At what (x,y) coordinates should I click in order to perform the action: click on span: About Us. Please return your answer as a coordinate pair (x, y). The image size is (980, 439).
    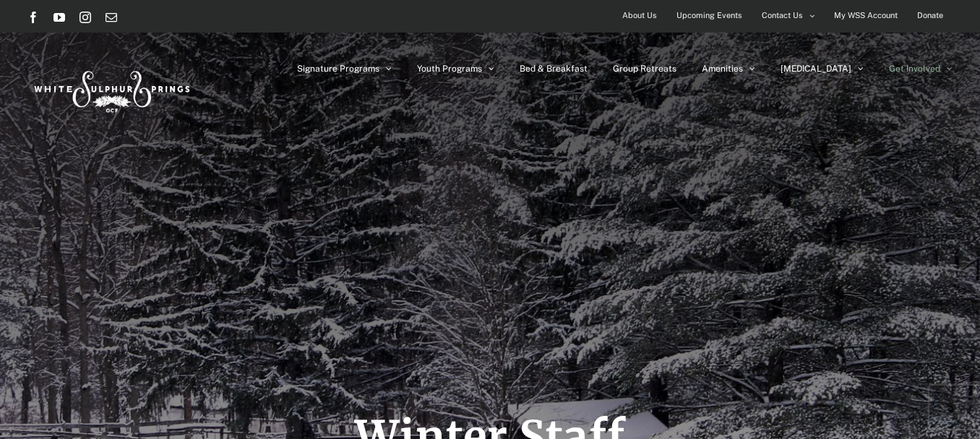
    Looking at the image, I should click on (640, 15).